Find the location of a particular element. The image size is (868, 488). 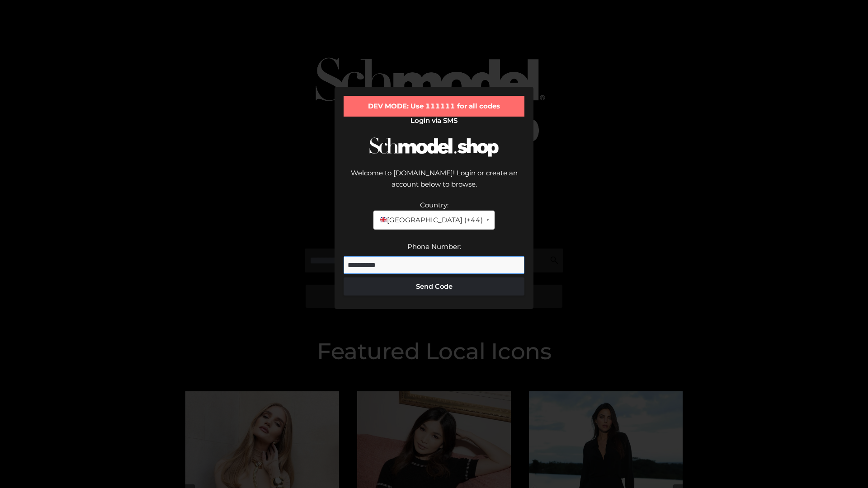

img: Schmodel Logo is located at coordinates (434, 147).